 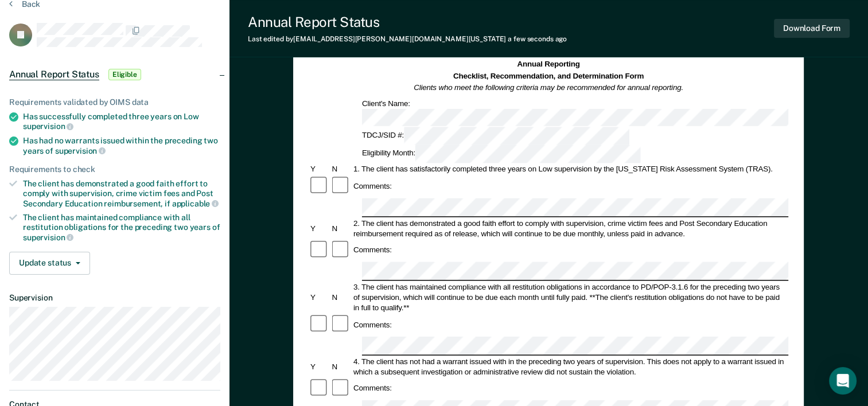 I want to click on div: 4. The client has not had a warrant issued with in the preceding two years of supervision. This d..., so click(x=570, y=367).